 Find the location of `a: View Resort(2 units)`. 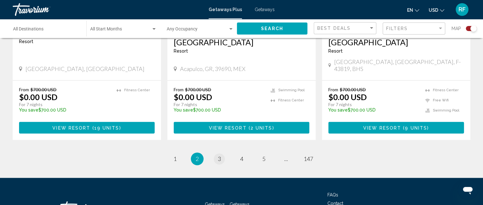

a: View Resort(2 units) is located at coordinates (241, 128).